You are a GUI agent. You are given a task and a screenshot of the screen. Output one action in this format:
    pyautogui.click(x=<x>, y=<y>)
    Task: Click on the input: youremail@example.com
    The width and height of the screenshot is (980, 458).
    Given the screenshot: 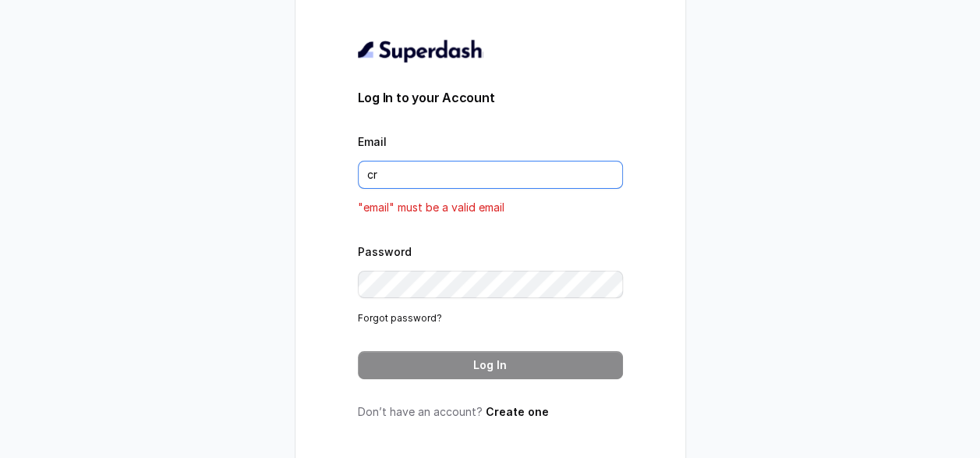 What is the action you would take?
    pyautogui.click(x=490, y=175)
    